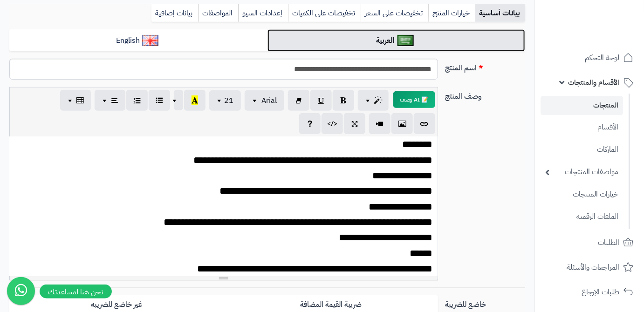 Image resolution: width=644 pixels, height=312 pixels. Describe the element at coordinates (581, 127) in the screenshot. I see `a: الأقسام` at that location.